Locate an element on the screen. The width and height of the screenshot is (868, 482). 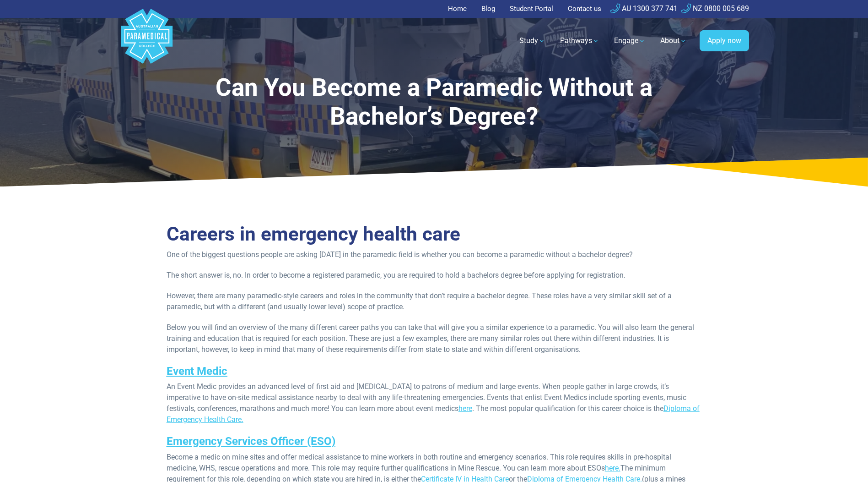
u: Emergency Services Officer (ESO) is located at coordinates (251, 441).